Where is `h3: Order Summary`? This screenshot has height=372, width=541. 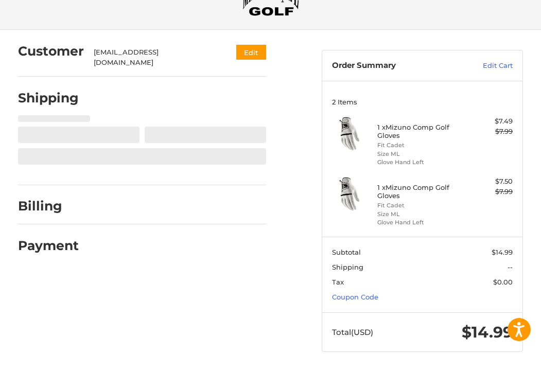
h3: Order Summary is located at coordinates (393, 66).